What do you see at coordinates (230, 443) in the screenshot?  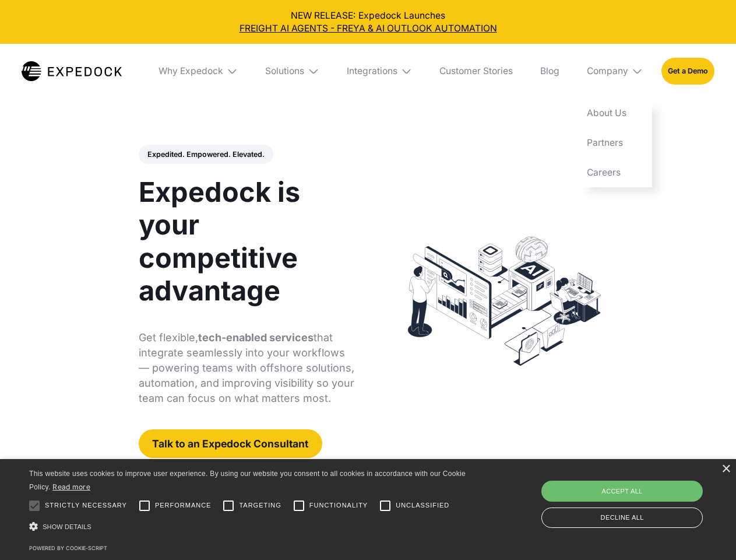 I see `a: Talk to an Expedock Consultant` at bounding box center [230, 443].